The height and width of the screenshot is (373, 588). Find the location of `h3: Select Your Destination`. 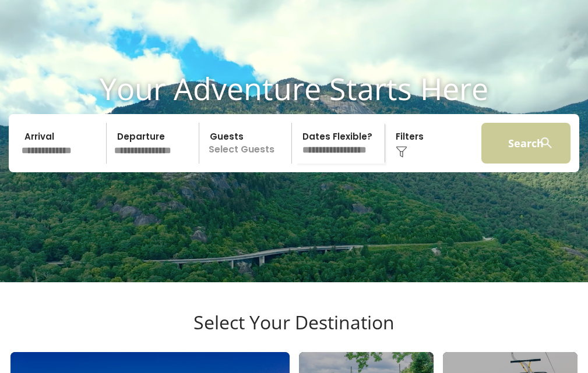

h3: Select Your Destination is located at coordinates (293, 332).